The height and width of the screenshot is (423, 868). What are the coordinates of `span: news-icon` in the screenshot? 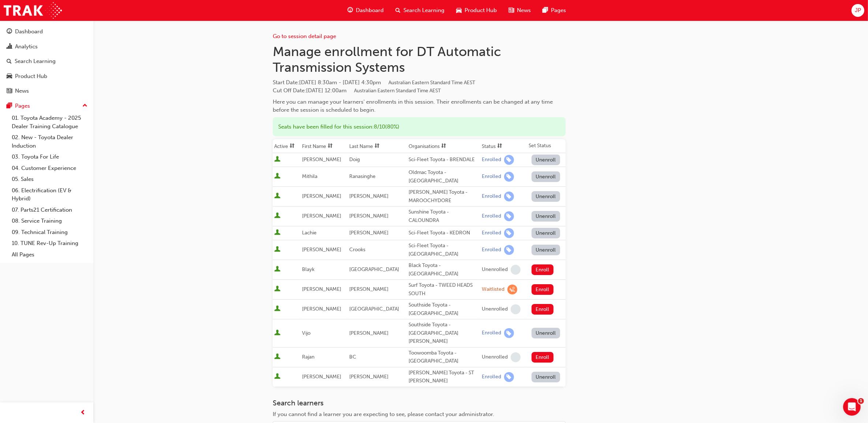 It's located at (9, 91).